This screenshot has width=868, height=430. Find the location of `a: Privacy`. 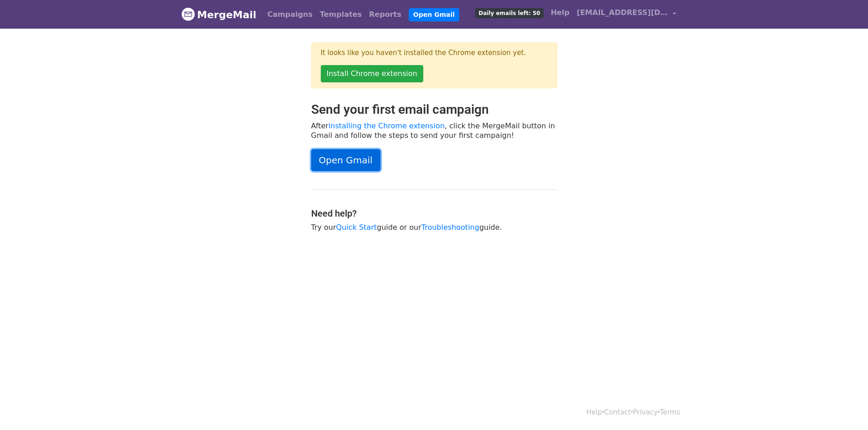

a: Privacy is located at coordinates (645, 412).